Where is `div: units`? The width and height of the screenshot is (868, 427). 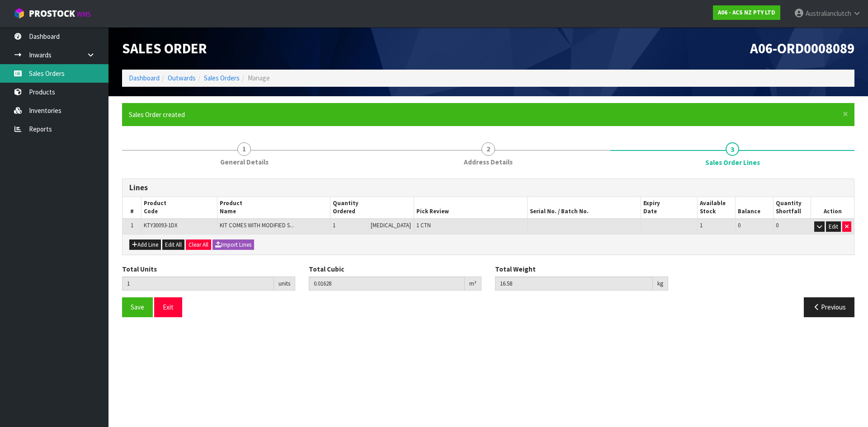 div: units is located at coordinates (284, 284).